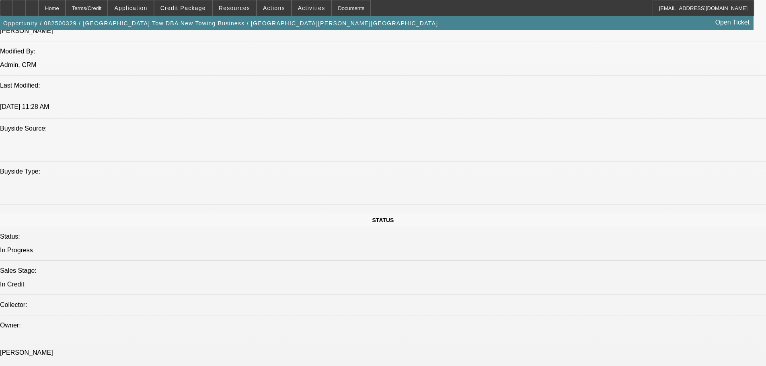 The image size is (766, 366). Describe the element at coordinates (183, 8) in the screenshot. I see `span: Credit Package` at that location.